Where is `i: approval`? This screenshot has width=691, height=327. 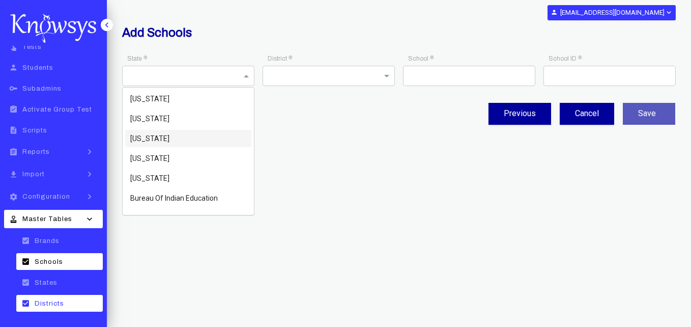
i: approval is located at coordinates (13, 219).